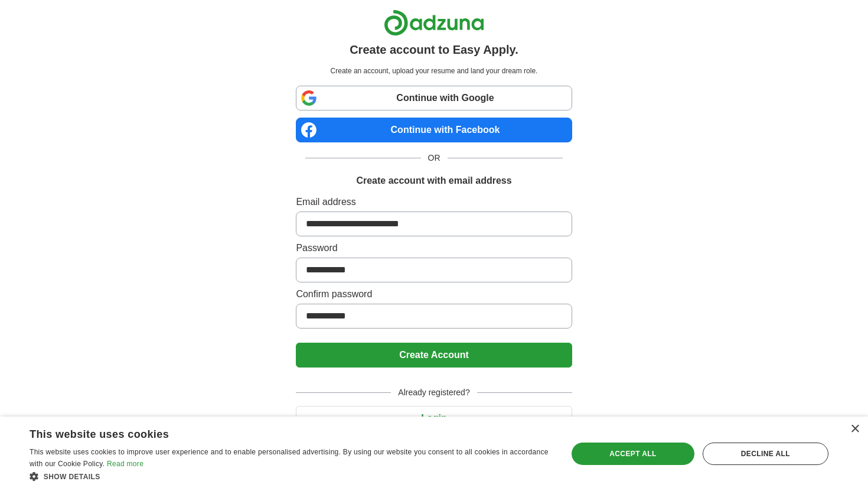  What do you see at coordinates (434, 98) in the screenshot?
I see `a: Continue with Google` at bounding box center [434, 98].